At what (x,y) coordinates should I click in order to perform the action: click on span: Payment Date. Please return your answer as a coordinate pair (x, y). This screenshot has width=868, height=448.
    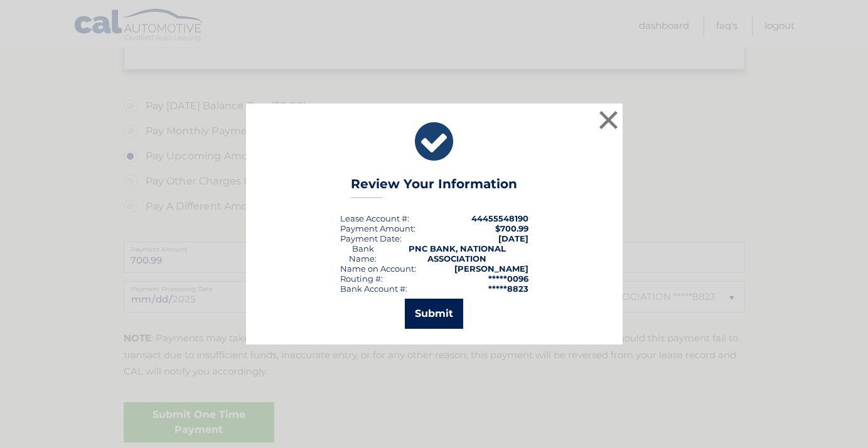
    Looking at the image, I should click on (369, 239).